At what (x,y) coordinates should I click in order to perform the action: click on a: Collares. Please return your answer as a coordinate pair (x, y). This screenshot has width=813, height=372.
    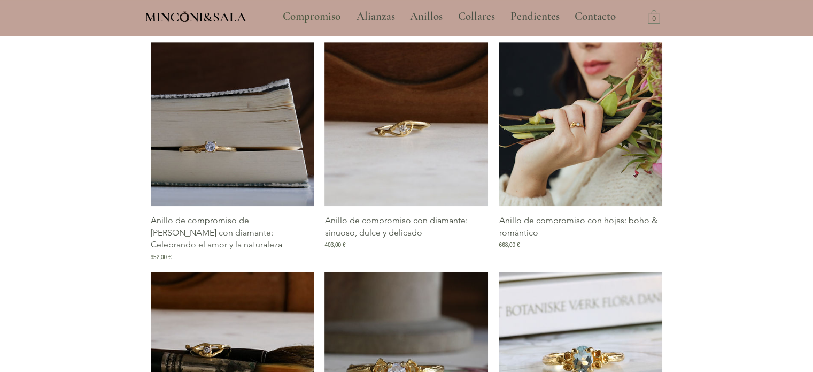
    Looking at the image, I should click on (477, 17).